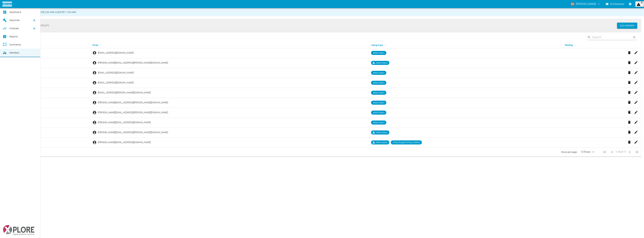 This screenshot has height=238, width=644. Describe the element at coordinates (15, 12) in the screenshot. I see `span: Dashboard` at that location.